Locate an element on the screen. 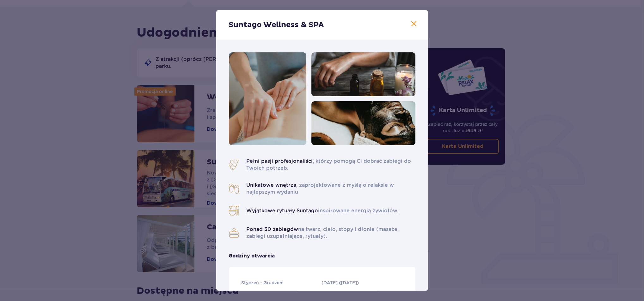 The width and height of the screenshot is (644, 301). img: Towels icon is located at coordinates (234, 233).